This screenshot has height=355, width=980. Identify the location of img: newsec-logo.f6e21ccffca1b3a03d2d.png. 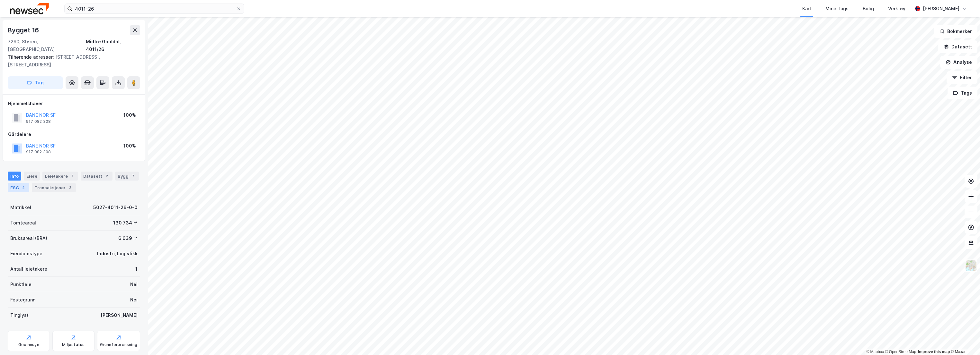
(30, 8).